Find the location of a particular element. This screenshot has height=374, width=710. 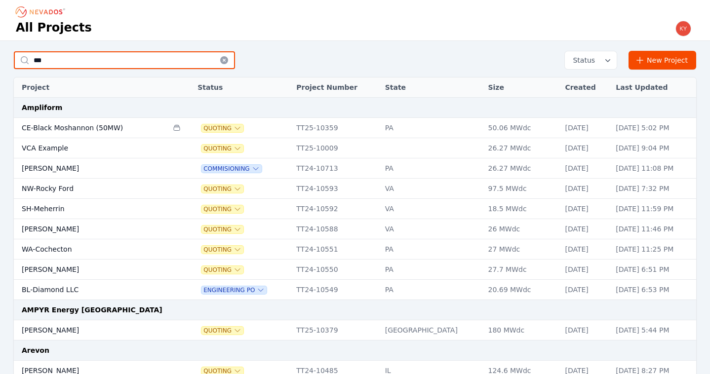

button: Engineering PO is located at coordinates (234, 290).